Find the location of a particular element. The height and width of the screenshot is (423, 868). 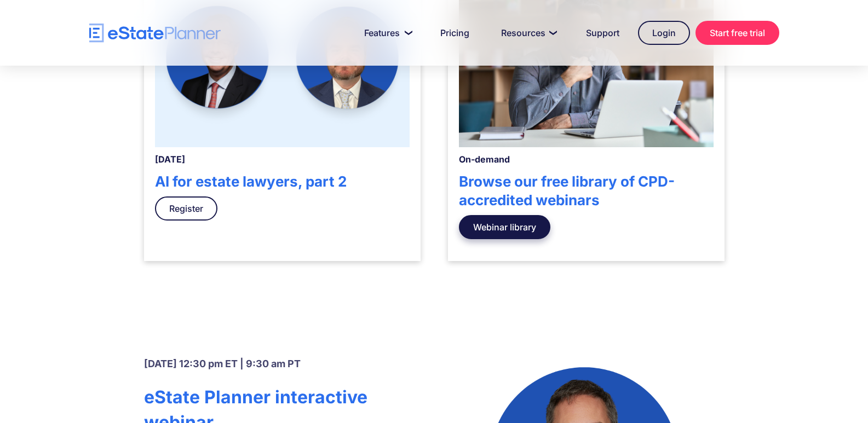

a: home is located at coordinates (155, 32).